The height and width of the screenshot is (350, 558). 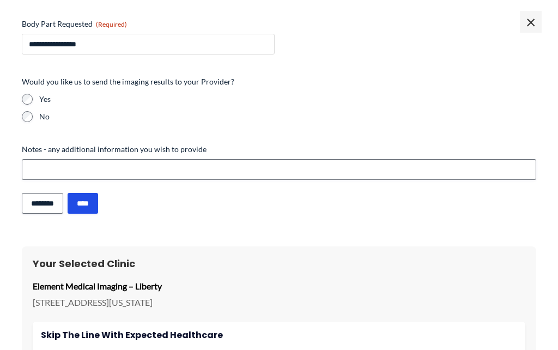 What do you see at coordinates (287, 99) in the screenshot?
I see `label: Yes` at bounding box center [287, 99].